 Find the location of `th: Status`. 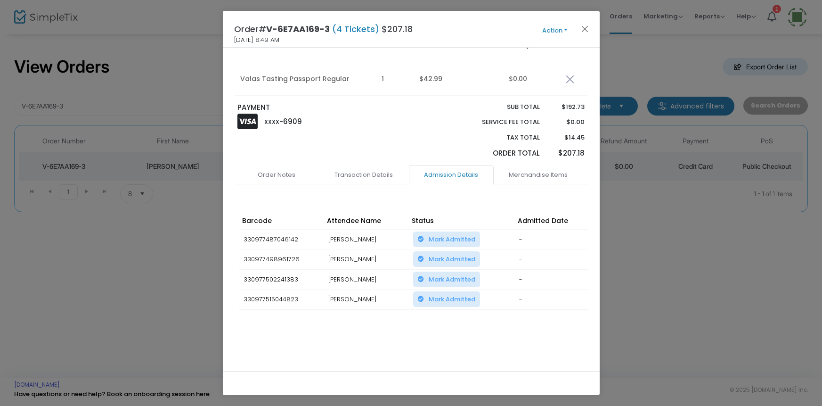

th: Status is located at coordinates (461, 216).